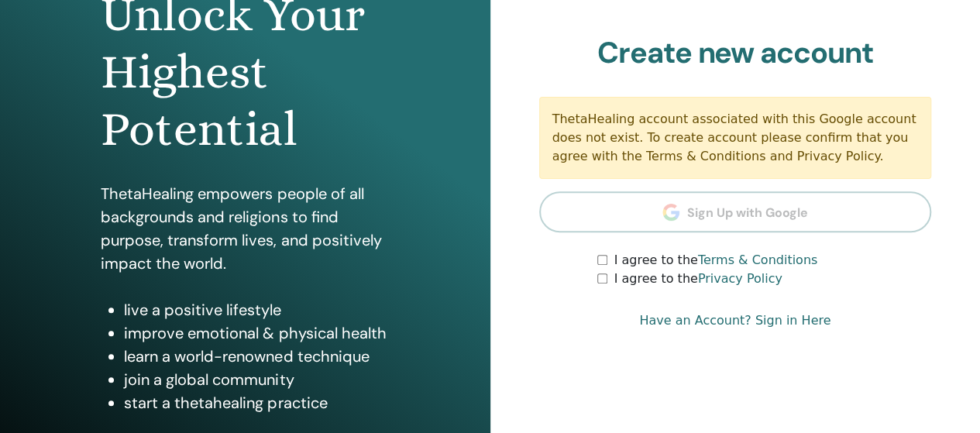 This screenshot has height=433, width=980. I want to click on li: improve emotional & physical health, so click(256, 333).